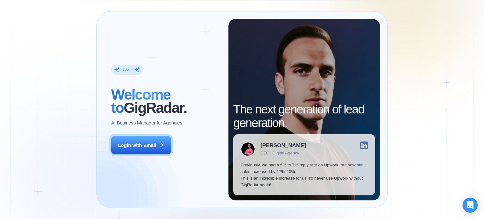 The width and height of the screenshot is (484, 219). What do you see at coordinates (137, 145) in the screenshot?
I see `div: Login with Email` at bounding box center [137, 145].